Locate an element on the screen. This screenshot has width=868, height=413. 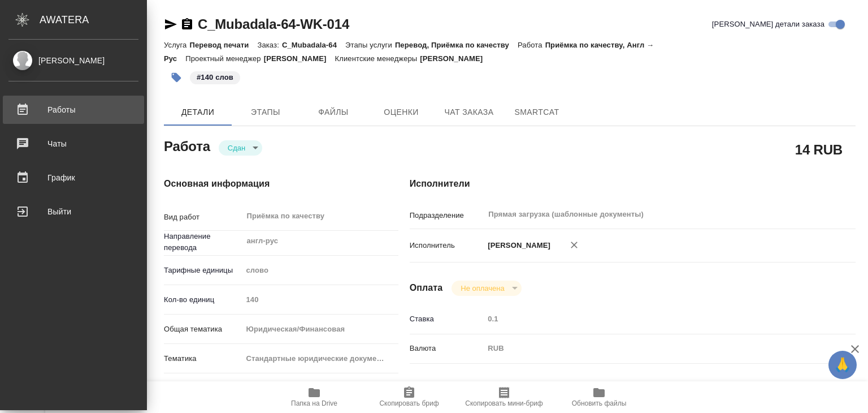
span: Папка на Drive is located at coordinates (314, 403).